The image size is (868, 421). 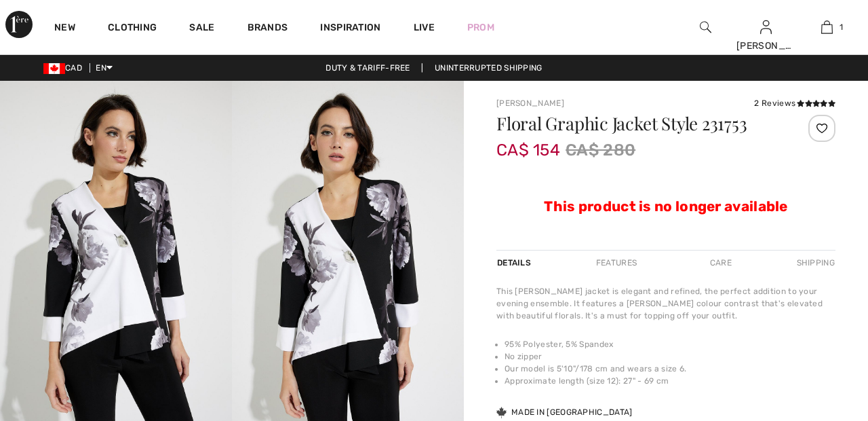 I want to click on a: Sale, so click(x=201, y=28).